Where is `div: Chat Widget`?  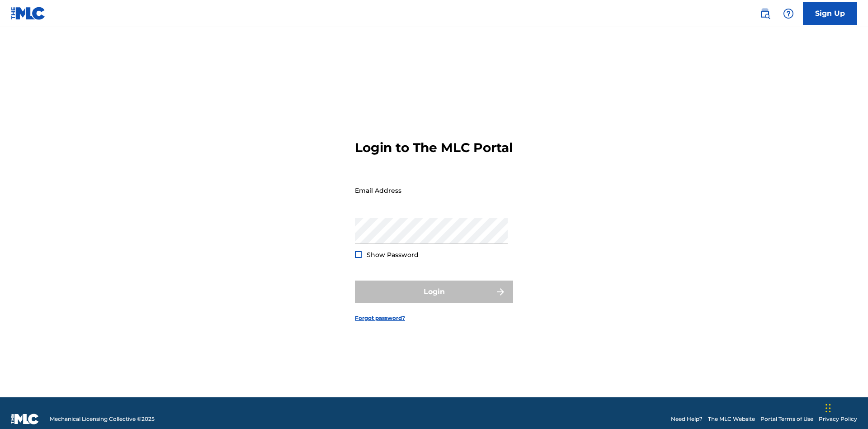
div: Chat Widget is located at coordinates (846, 407).